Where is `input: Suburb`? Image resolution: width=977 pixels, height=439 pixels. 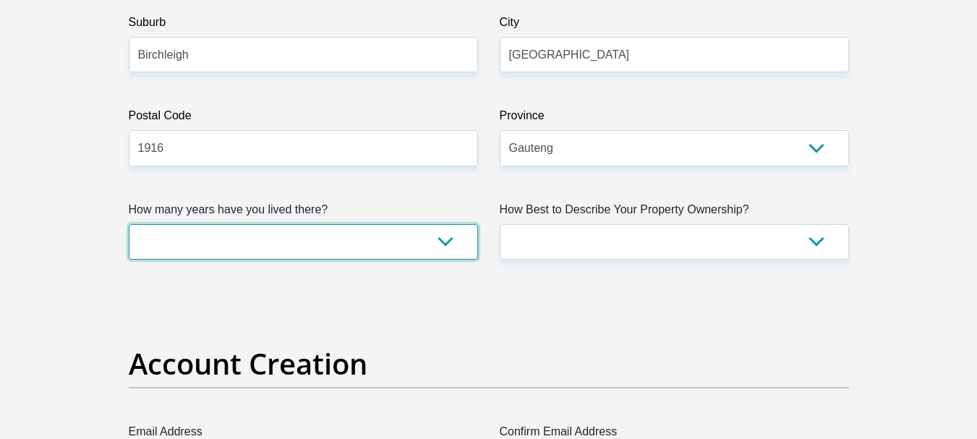 input: Suburb is located at coordinates (303, 54).